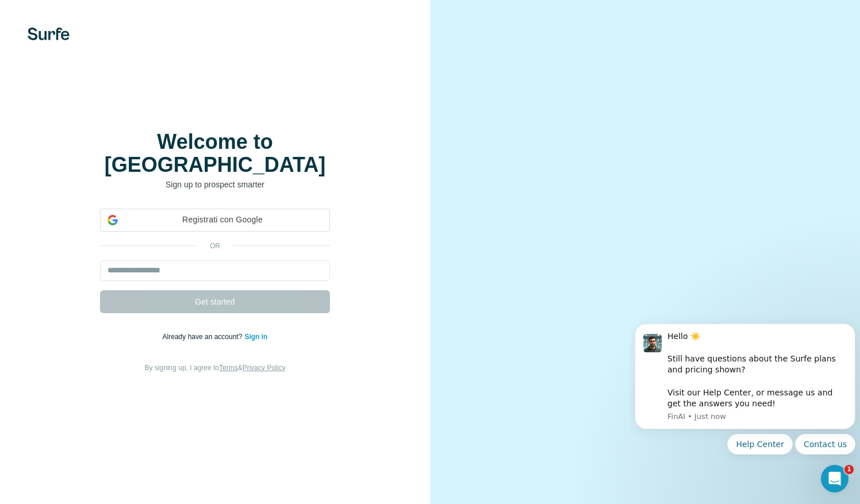 This screenshot has height=504, width=860. I want to click on img: Profile image for FinAI, so click(22, 29).